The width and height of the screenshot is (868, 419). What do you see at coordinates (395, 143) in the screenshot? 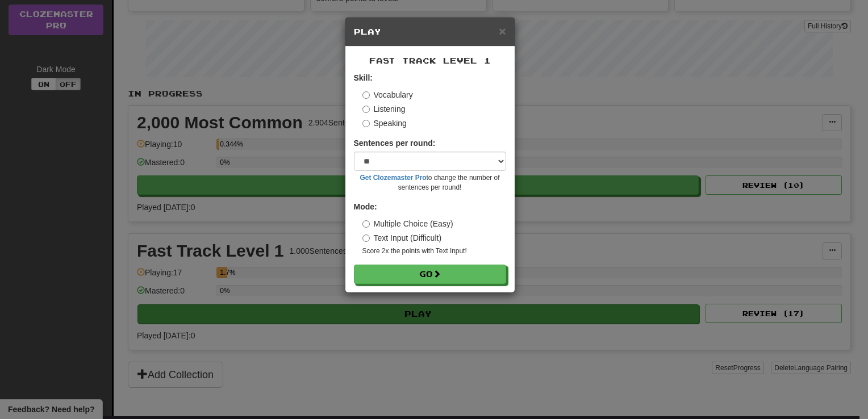
I see `label: Sentences per round:` at bounding box center [395, 143].